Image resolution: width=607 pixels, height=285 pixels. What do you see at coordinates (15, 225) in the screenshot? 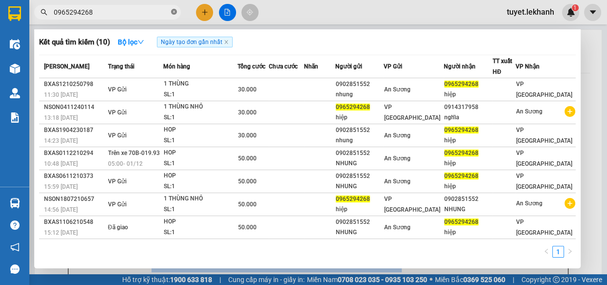
I see `span: question-circle` at bounding box center [15, 225].